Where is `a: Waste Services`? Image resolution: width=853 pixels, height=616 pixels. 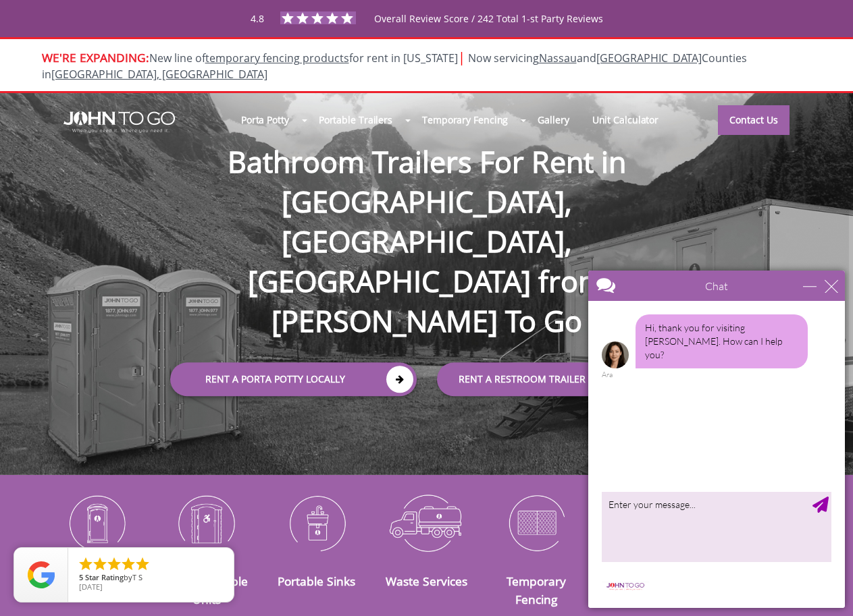 a: Waste Services is located at coordinates (426, 582).